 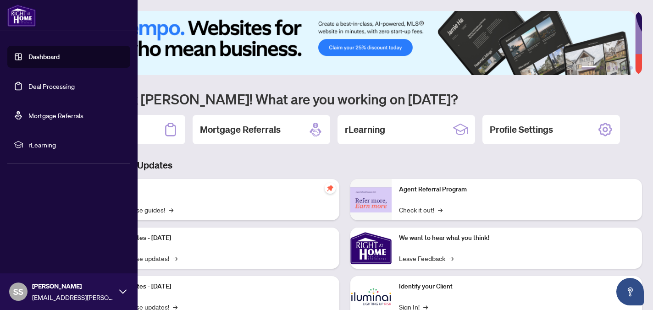 What do you see at coordinates (22, 16) in the screenshot?
I see `img: logo` at bounding box center [22, 16].